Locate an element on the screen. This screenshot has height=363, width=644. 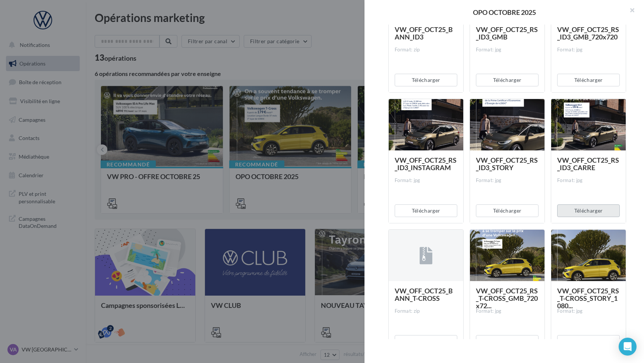
span: VW_OFF_OCT25_BANN_ID3 is located at coordinates (424, 33).